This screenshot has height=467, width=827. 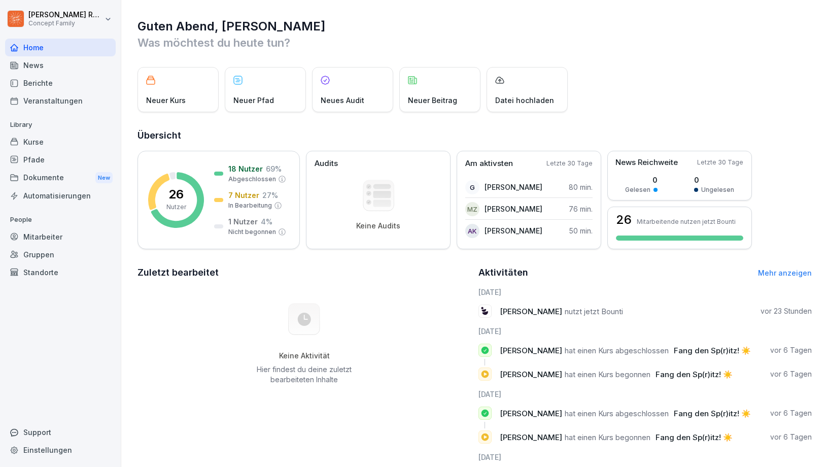 I want to click on div: Home, so click(x=60, y=47).